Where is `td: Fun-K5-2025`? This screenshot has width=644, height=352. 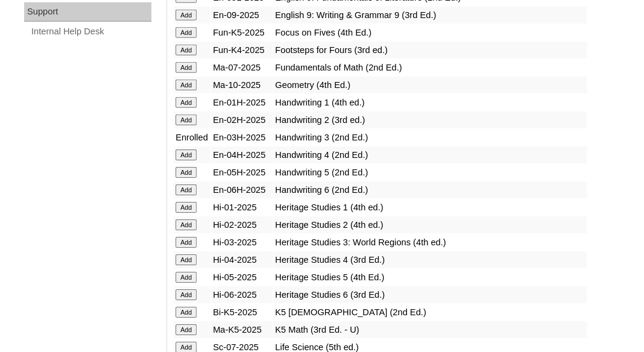 td: Fun-K5-2025 is located at coordinates (241, 33).